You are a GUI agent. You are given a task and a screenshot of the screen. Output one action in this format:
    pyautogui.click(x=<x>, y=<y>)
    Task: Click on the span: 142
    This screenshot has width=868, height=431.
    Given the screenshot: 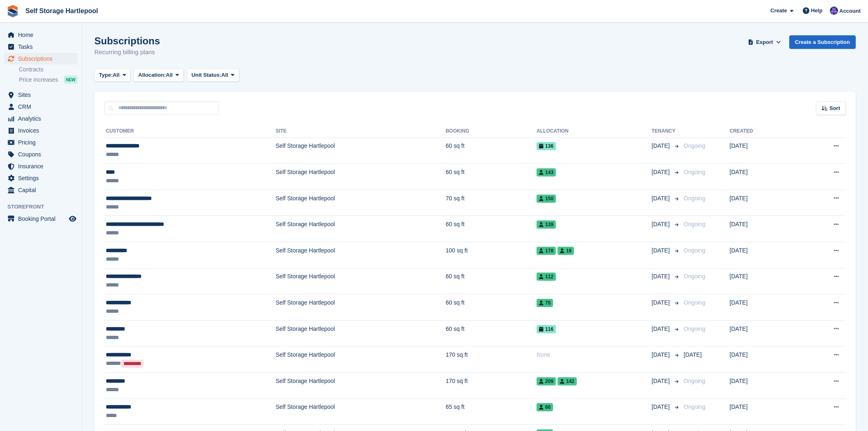 What is the action you would take?
    pyautogui.click(x=567, y=382)
    